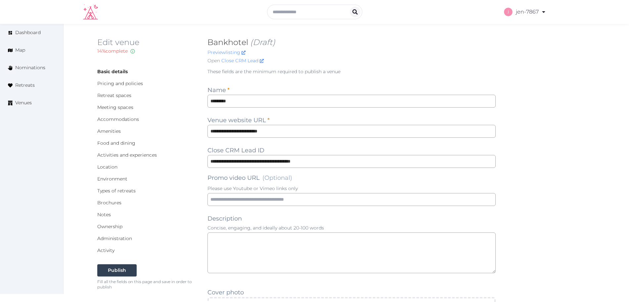 The image size is (629, 302). I want to click on a: Basic details, so click(113, 72).